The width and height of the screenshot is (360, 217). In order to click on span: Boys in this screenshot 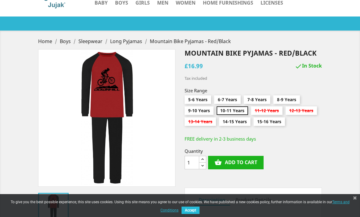, I will do `click(65, 41)`.